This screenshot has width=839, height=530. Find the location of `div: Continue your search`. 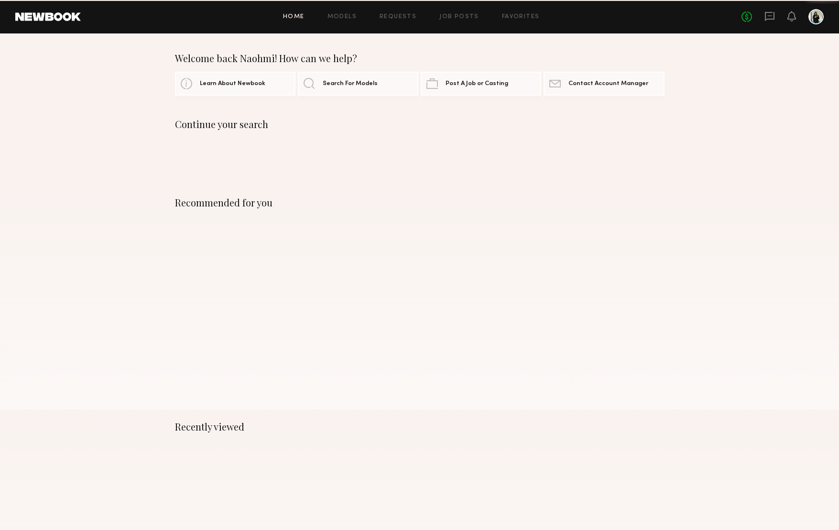

div: Continue your search is located at coordinates (420, 124).